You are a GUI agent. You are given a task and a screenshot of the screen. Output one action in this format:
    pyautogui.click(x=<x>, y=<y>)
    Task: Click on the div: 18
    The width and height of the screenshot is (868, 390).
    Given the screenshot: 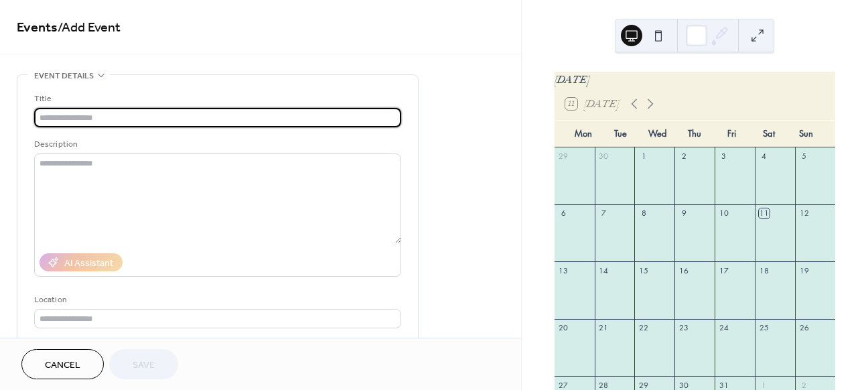 What is the action you would take?
    pyautogui.click(x=764, y=270)
    